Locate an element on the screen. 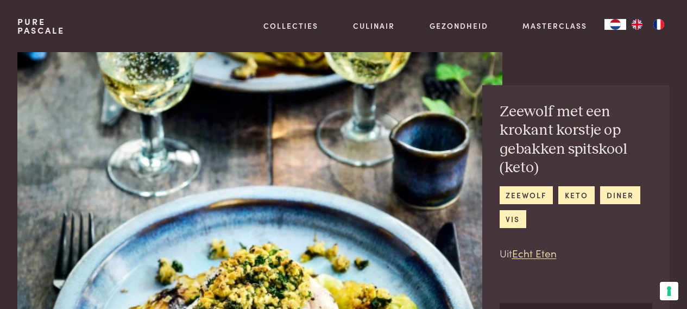 Image resolution: width=687 pixels, height=309 pixels. aside: Language selected: Nederlands is located at coordinates (637, 24).